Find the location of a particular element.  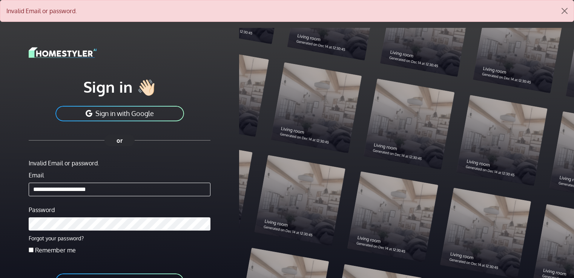

button: Sign in with Google is located at coordinates (120, 113).